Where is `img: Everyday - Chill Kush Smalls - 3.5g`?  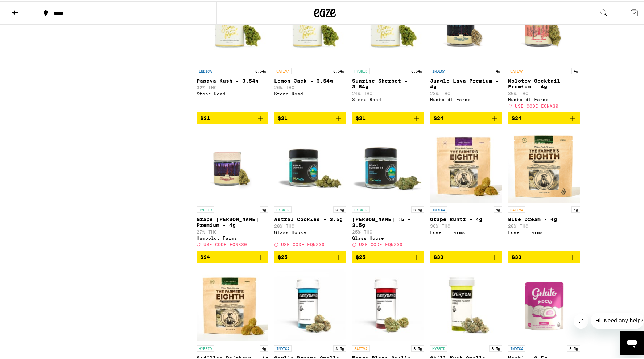
img: Everyday - Chill Kush Smalls - 3.5g is located at coordinates (466, 304).